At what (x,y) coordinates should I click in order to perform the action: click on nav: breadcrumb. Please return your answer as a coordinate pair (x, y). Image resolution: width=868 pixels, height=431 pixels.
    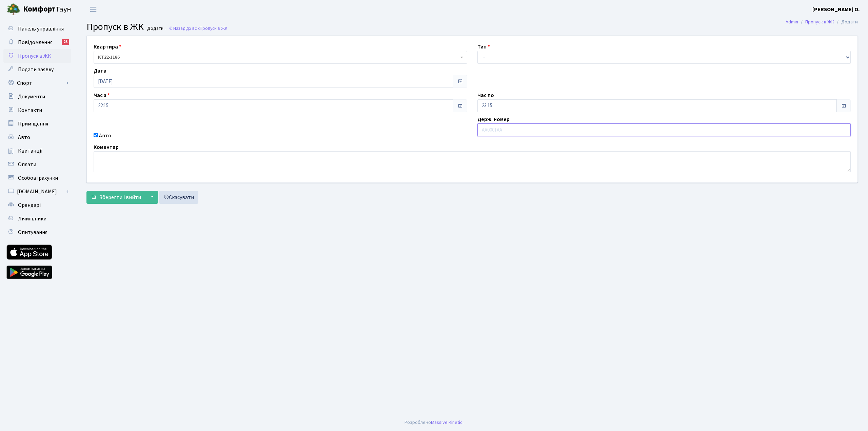
    Looking at the image, I should click on (821, 22).